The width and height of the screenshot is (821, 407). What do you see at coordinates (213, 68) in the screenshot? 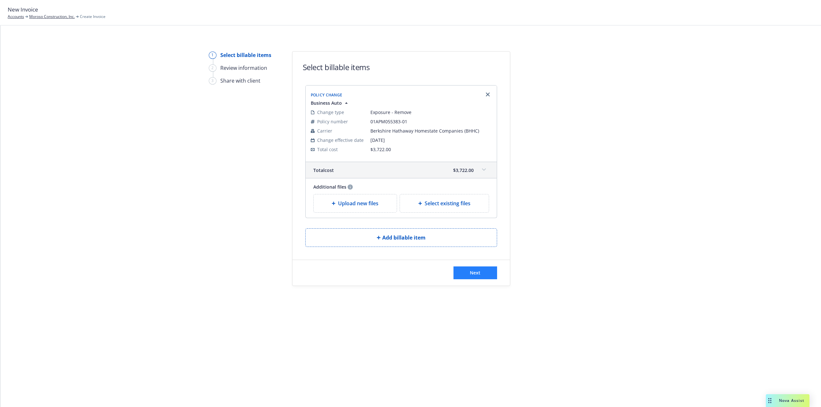
I see `div: 2` at bounding box center [213, 68].